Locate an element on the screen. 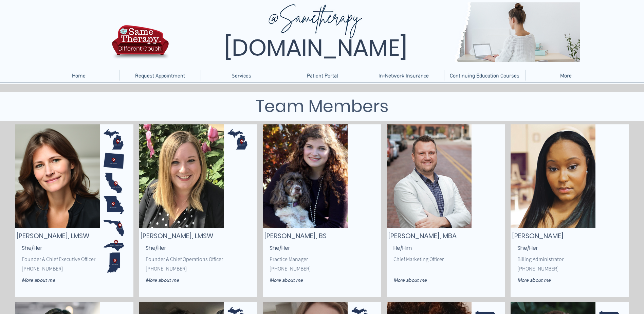 This screenshot has height=314, width=644. span: Chief Marketing Officer is located at coordinates (418, 259).